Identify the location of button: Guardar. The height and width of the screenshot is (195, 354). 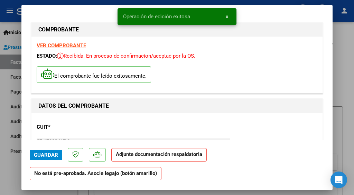
(46, 155).